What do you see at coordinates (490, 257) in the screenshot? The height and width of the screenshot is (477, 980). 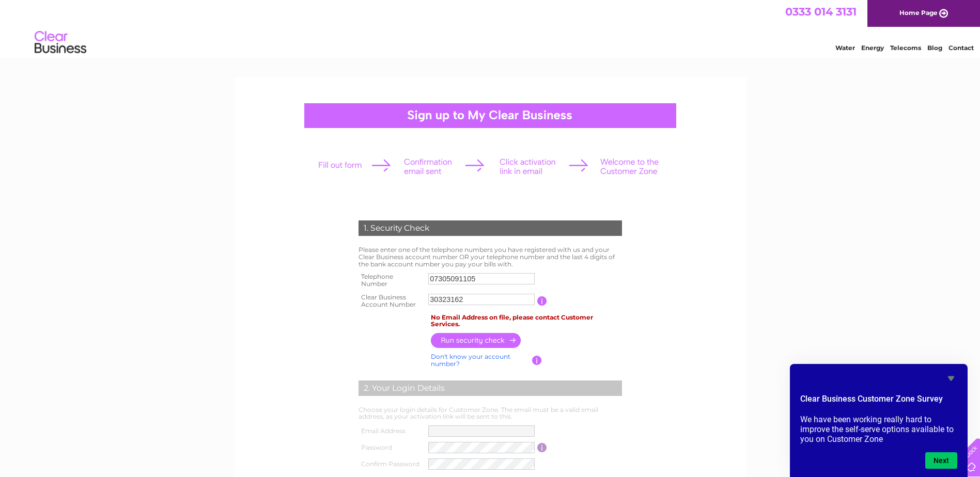 I see `td: Please enter one of the telephone numbers you have registered with us and your Clear Business acc...` at bounding box center [490, 257].